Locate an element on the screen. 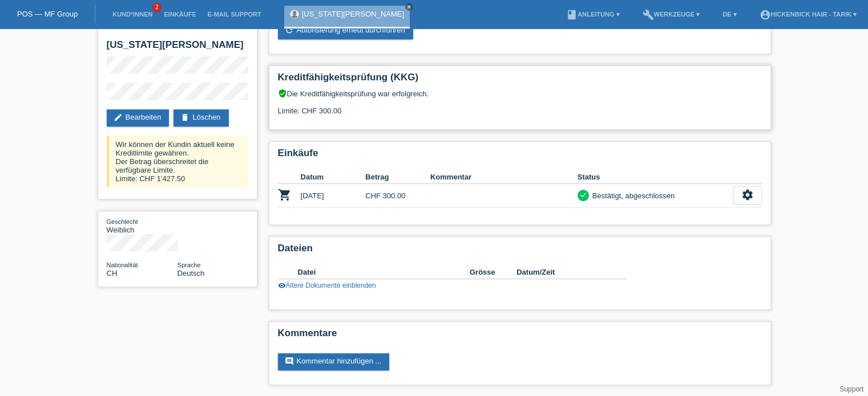  th: Datum/Zeit is located at coordinates (563, 272).